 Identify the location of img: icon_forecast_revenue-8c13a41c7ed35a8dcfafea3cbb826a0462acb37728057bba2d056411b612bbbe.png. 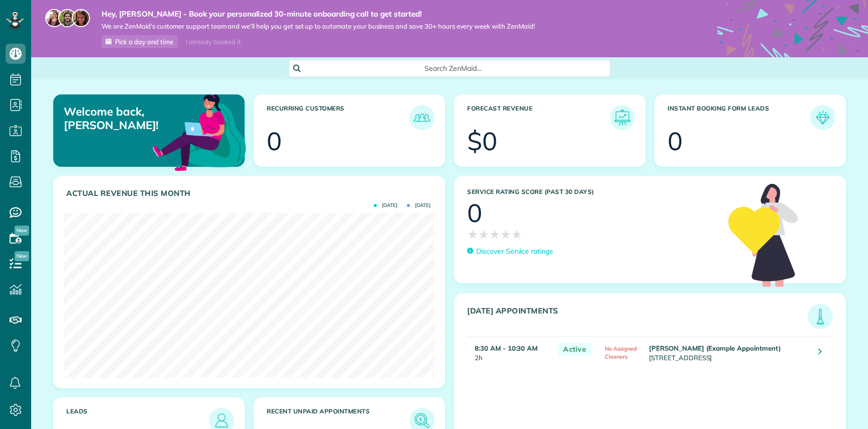
(622, 117).